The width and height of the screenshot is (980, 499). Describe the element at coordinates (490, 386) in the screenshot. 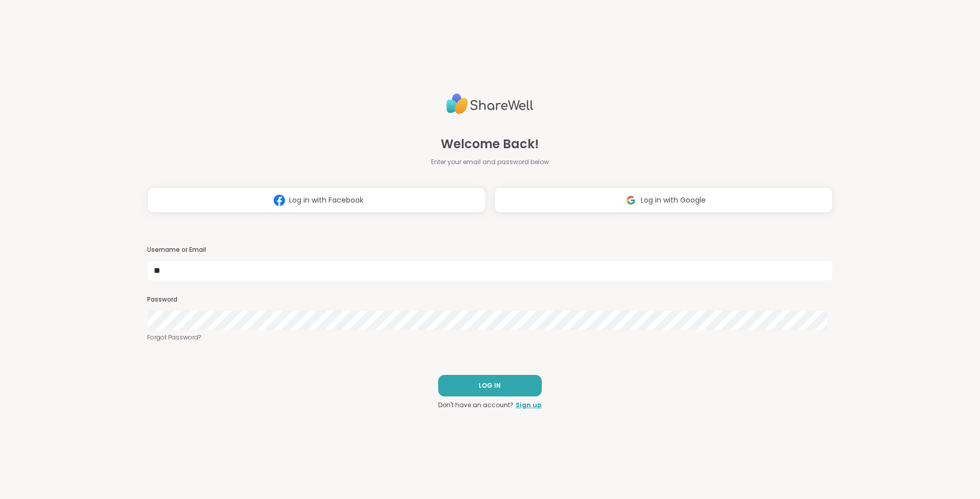

I see `button: LOG IN` at that location.